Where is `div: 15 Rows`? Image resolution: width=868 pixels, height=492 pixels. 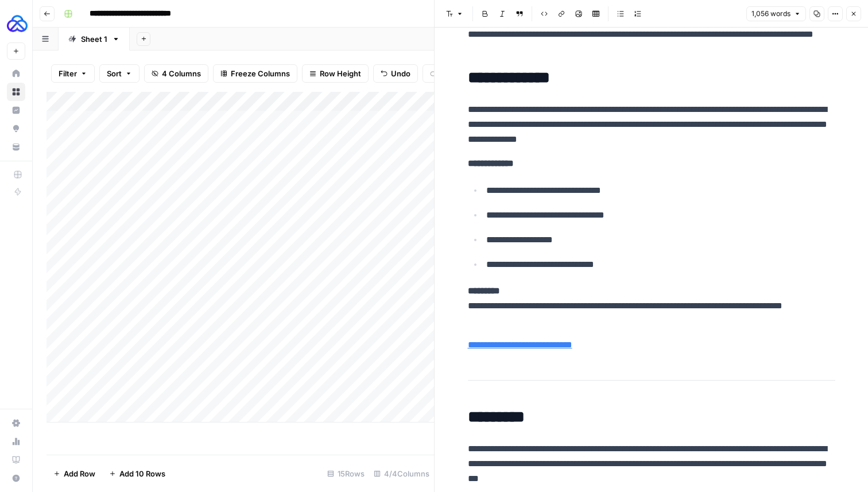 div: 15 Rows is located at coordinates (345, 473).